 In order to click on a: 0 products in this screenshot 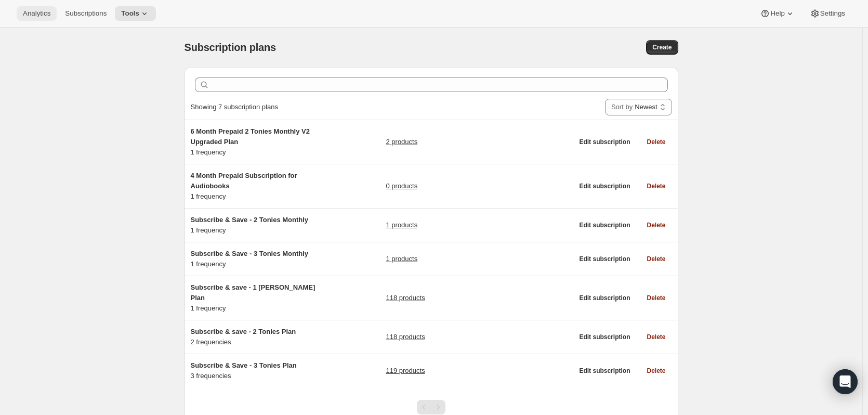, I will do `click(401, 186)`.